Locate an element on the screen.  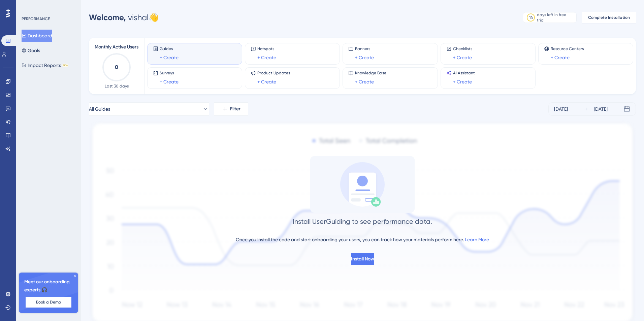
span: Welcome, is located at coordinates (107, 17).